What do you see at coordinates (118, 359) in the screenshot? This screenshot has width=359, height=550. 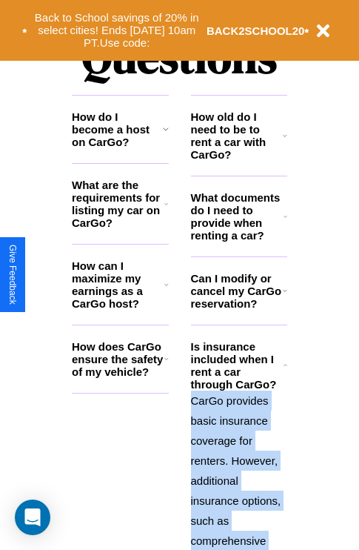 I see `h3: How does CarGo ensure the safety of my vehicle?` at bounding box center [118, 359].